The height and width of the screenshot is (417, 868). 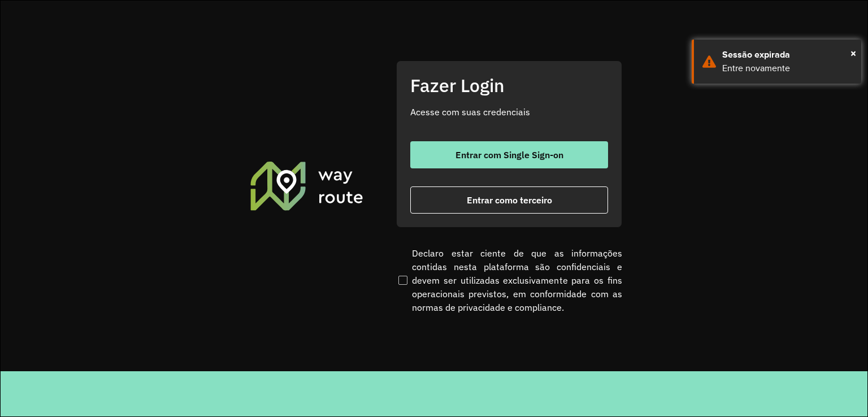 What do you see at coordinates (307, 186) in the screenshot?
I see `img: Roteirizador AmbevTech` at bounding box center [307, 186].